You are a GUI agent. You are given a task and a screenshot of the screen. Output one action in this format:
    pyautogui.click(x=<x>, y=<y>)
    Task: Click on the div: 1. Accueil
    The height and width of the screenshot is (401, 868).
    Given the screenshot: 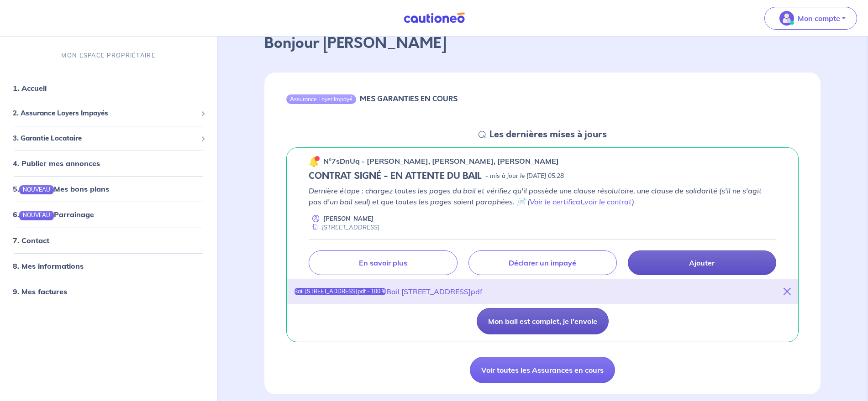 What is the action you would take?
    pyautogui.click(x=108, y=88)
    